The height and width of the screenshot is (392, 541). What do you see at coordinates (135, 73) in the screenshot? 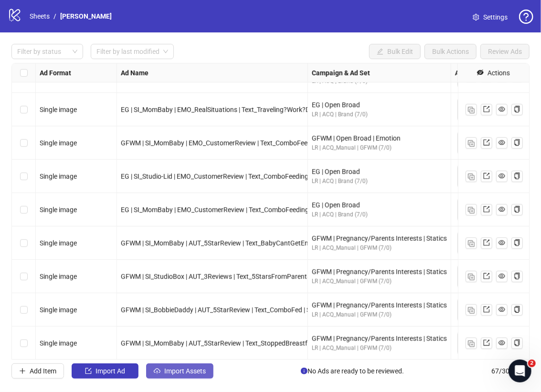
I see `strong: Ad Name` at bounding box center [135, 73].